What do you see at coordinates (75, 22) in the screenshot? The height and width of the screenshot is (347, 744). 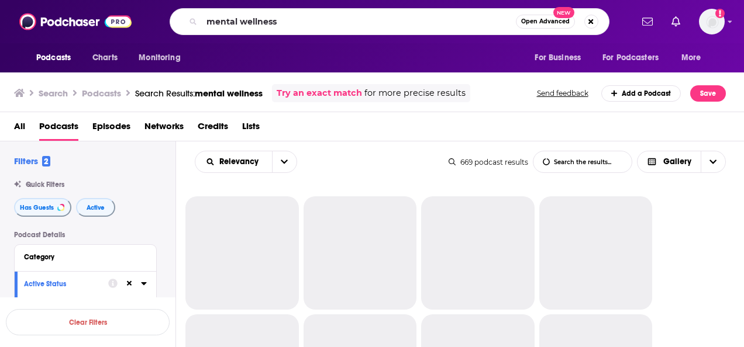 I see `img: Podchaser - Follow, Share and Rate Podcasts` at bounding box center [75, 22].